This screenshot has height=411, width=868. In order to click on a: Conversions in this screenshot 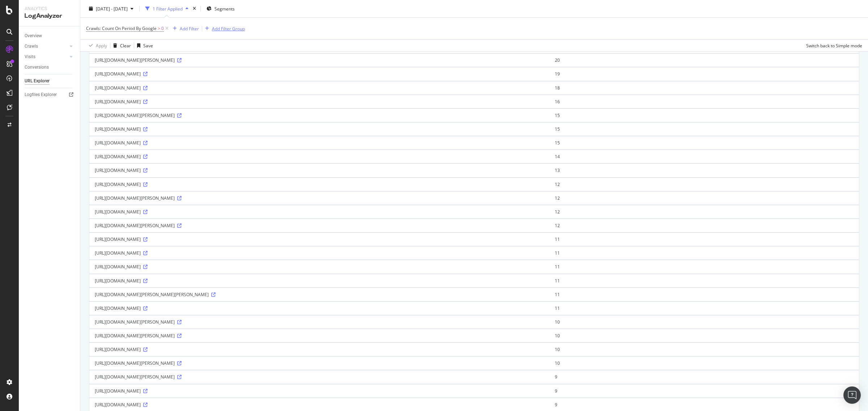, I will do `click(49, 67)`.